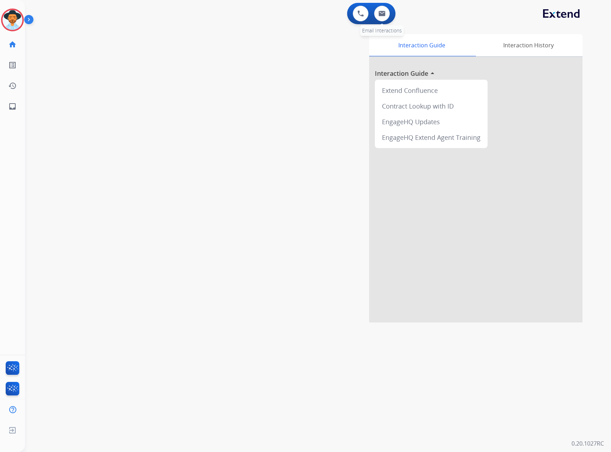  Describe the element at coordinates (382, 30) in the screenshot. I see `span: Email Interactions` at that location.